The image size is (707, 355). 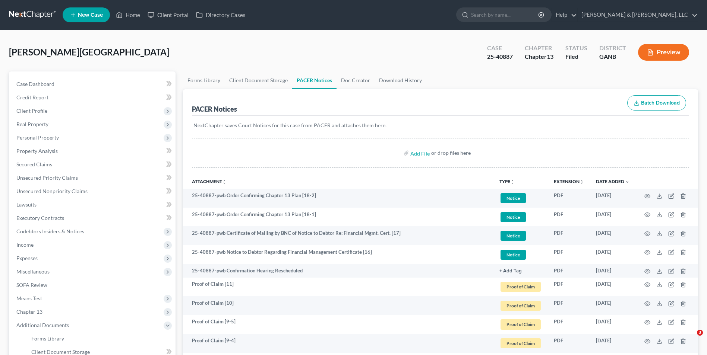 What do you see at coordinates (209, 181) in the screenshot?
I see `a: Attachmentunfold_more` at bounding box center [209, 181].